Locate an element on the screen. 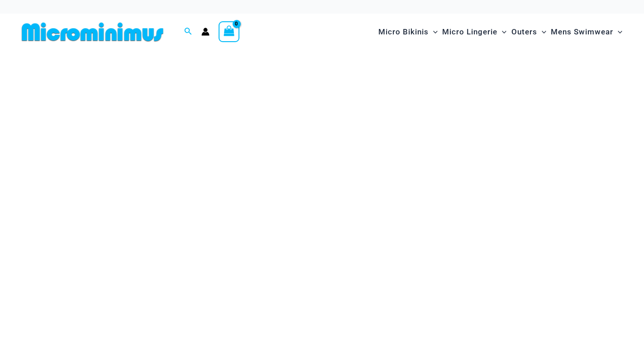 This screenshot has width=644, height=350. a: Micro LingerieMenu ToggleMenu Toggle is located at coordinates (474, 31).